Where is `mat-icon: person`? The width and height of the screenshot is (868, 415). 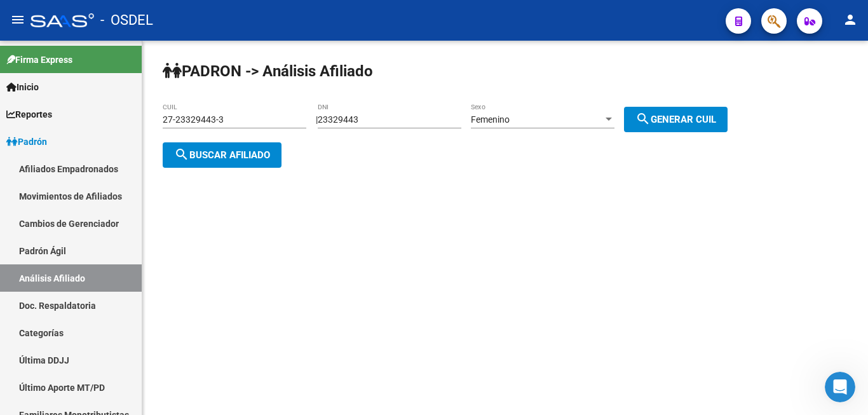
mat-icon: person is located at coordinates (850, 19).